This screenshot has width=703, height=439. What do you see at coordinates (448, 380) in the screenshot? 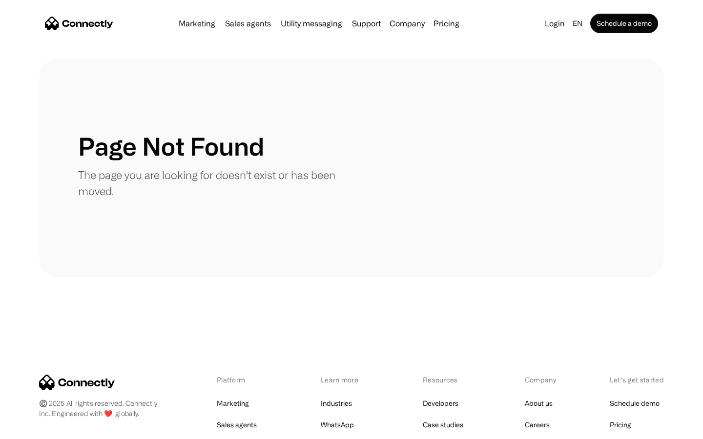
I see `div: Resources` at bounding box center [448, 380].